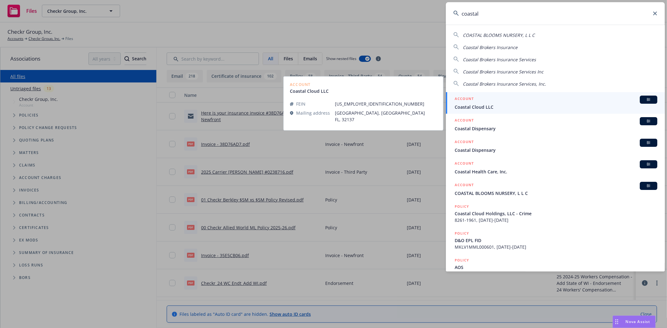 Image resolution: width=667 pixels, height=328 pixels. I want to click on span: AOS, so click(556, 267).